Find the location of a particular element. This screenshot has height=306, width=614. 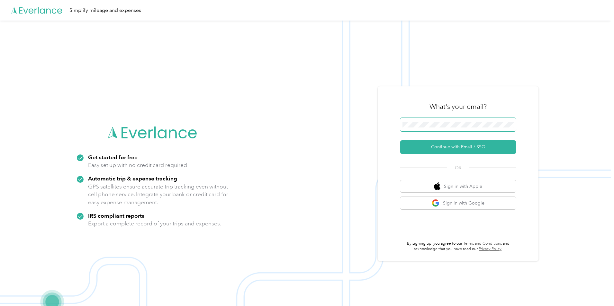

div: Simplify mileage and expenses is located at coordinates (105, 10).